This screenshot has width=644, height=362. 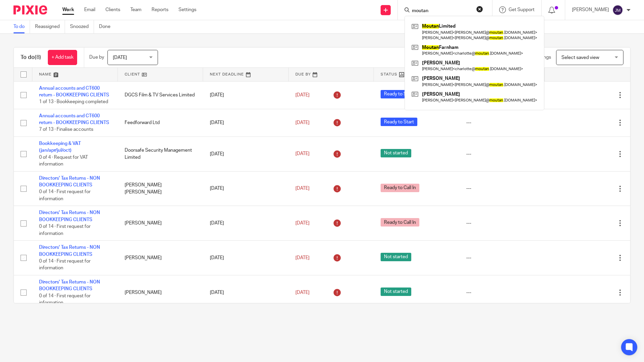 I want to click on a: Bookkeeping & VAT (jan/apr/jul/oct), so click(x=60, y=147).